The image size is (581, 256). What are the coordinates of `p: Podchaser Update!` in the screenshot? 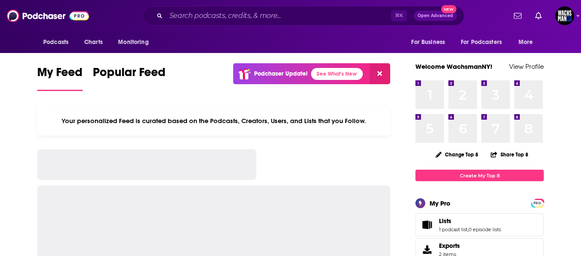 It's located at (280, 74).